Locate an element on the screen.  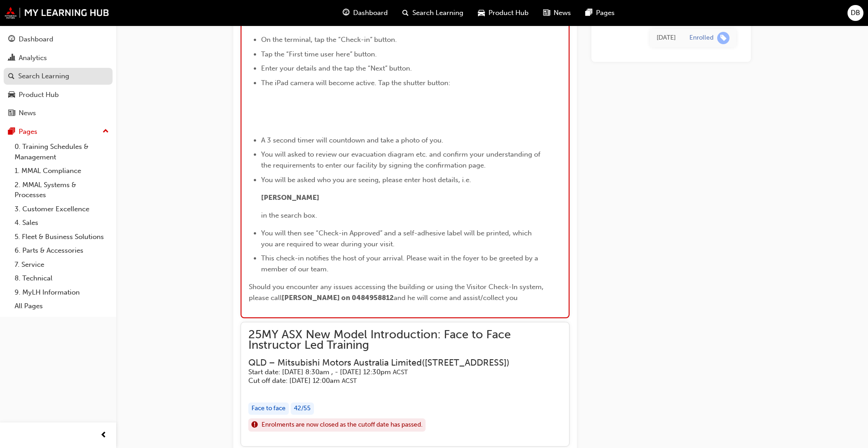
a: 1. MMAL Compliance is located at coordinates (61, 171).